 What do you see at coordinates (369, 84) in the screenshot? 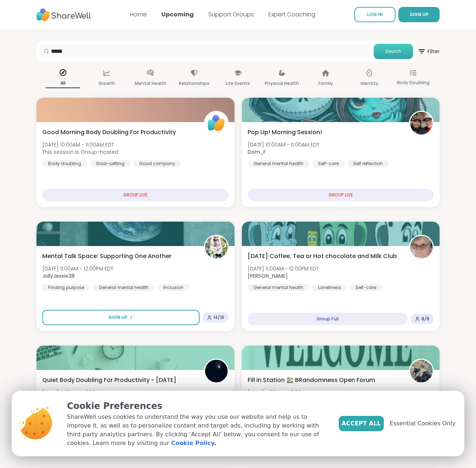
I see `p: Identity` at bounding box center [369, 84].